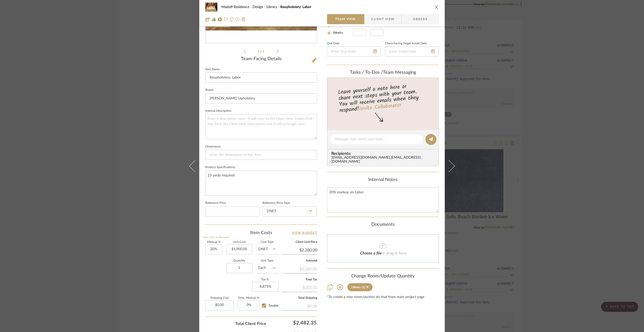 The width and height of the screenshot is (644, 332). What do you see at coordinates (243, 19) in the screenshot?
I see `img: Remove from project` at bounding box center [243, 19].